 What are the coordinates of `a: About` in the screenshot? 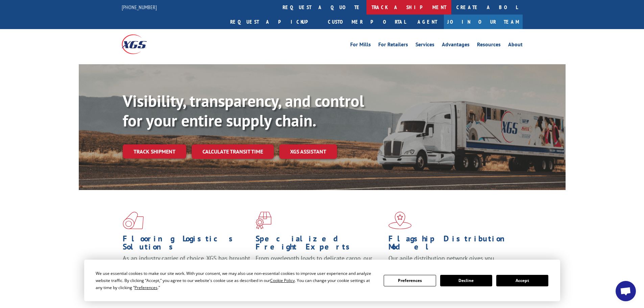 It's located at (516, 46).